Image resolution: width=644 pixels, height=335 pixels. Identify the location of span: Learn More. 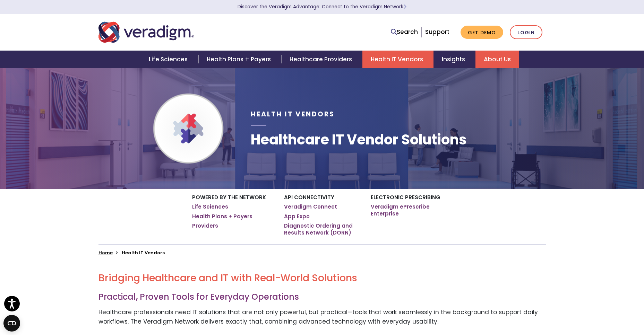
(405, 7).